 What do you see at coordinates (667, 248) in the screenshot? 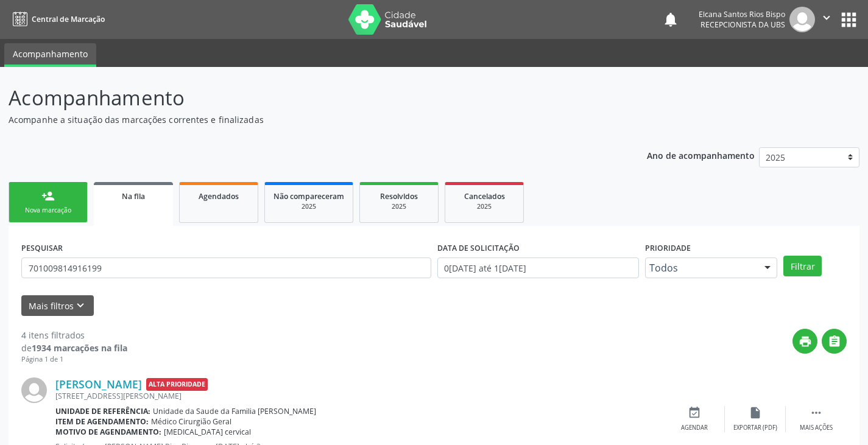
I see `label: Prioridade` at bounding box center [667, 248].